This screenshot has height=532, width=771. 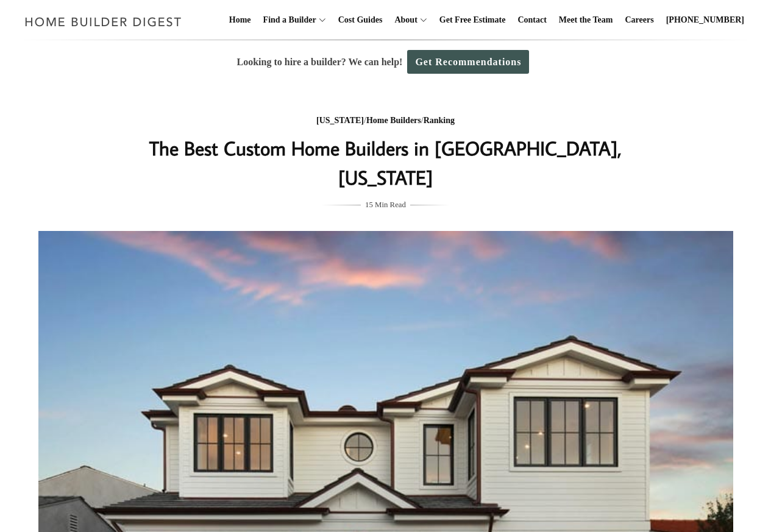 I want to click on a: Home, so click(x=240, y=20).